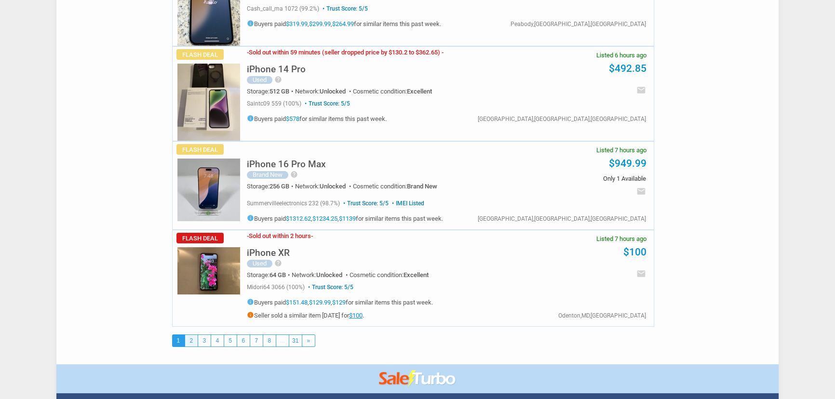 The height and width of the screenshot is (399, 835). I want to click on a: $1234.25, so click(325, 218).